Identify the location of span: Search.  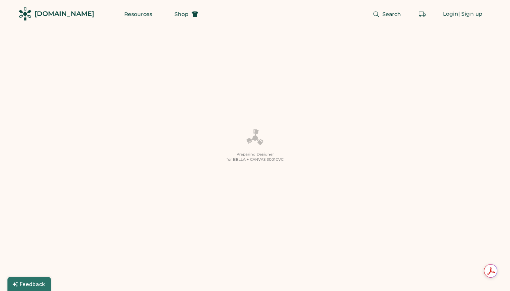
(391, 14).